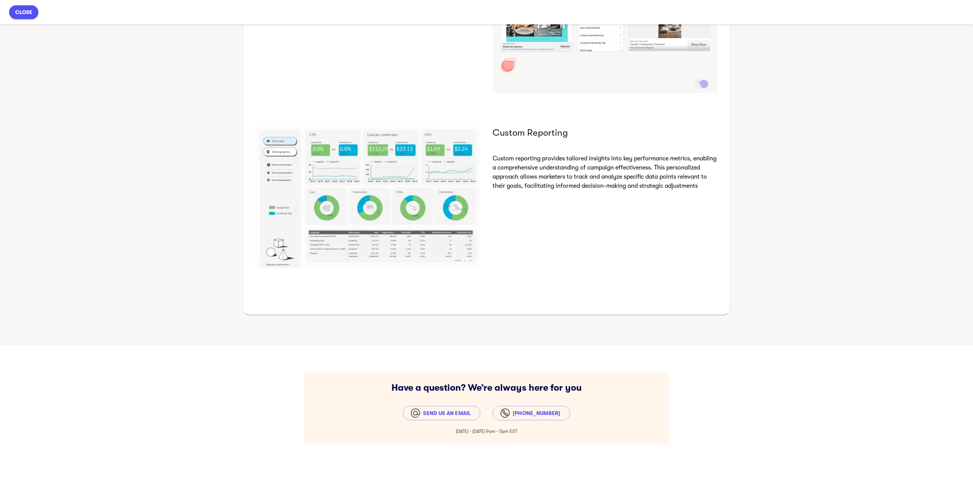 This screenshot has height=499, width=973. Describe the element at coordinates (24, 12) in the screenshot. I see `button: close` at that location.